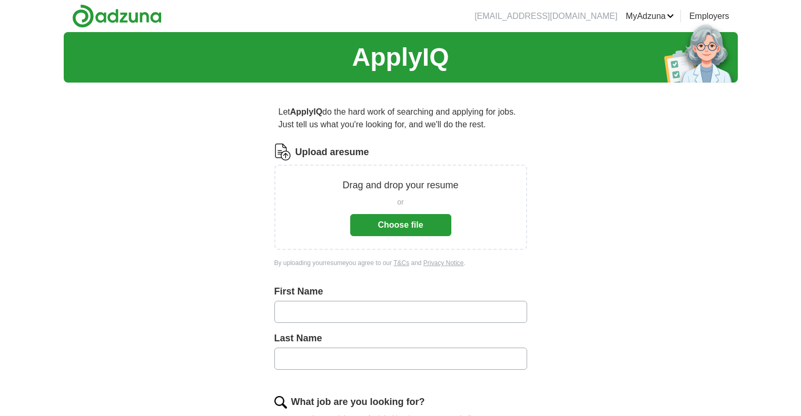 This screenshot has width=801, height=416. Describe the element at coordinates (443, 263) in the screenshot. I see `a: Privacy Notice` at that location.